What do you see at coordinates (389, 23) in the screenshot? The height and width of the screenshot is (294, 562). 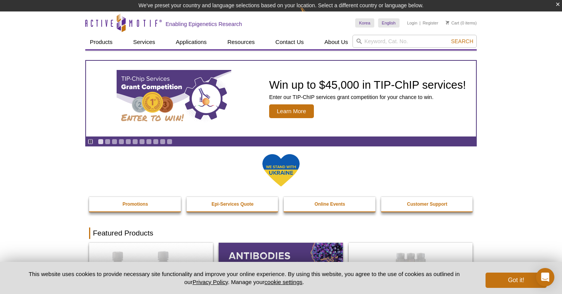 I see `a: English` at bounding box center [389, 23].